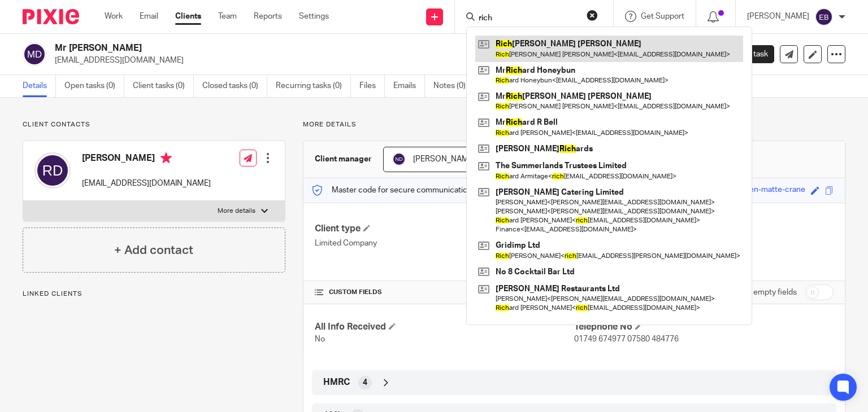 This screenshot has width=868, height=412. Describe the element at coordinates (336, 383) in the screenshot. I see `span: HMRC` at that location.